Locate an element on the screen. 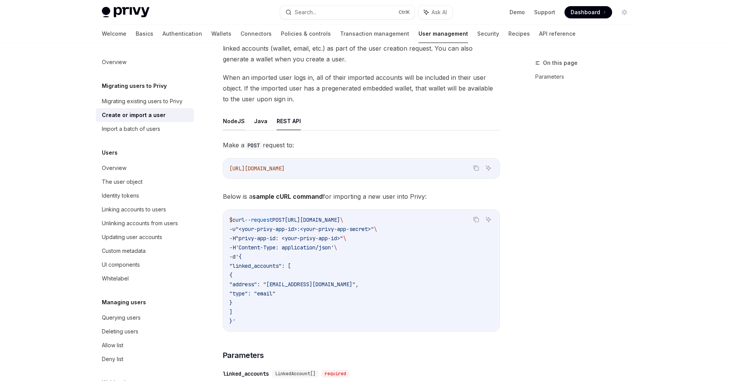 The height and width of the screenshot is (381, 732). span: Below is a for importing a new user into Privy: is located at coordinates (361, 197).